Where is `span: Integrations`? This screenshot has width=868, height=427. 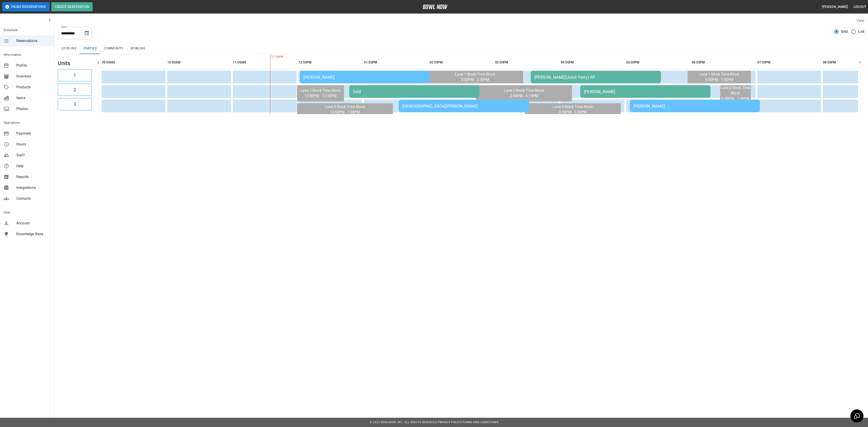 span: Integrations is located at coordinates (33, 188).